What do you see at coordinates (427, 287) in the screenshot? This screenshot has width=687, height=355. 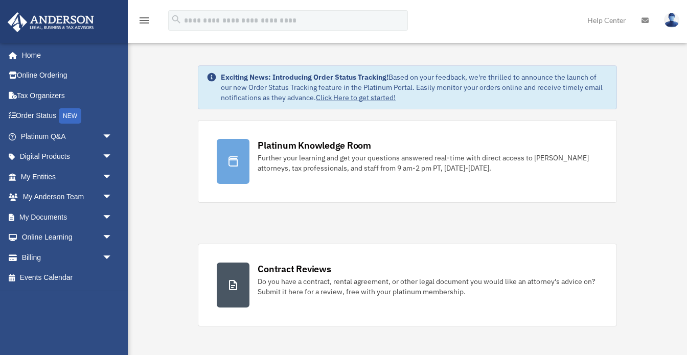 I see `div: Do you have a contract, rental agreement, or other legal document you would like an attorney's ad...` at bounding box center [427, 287].